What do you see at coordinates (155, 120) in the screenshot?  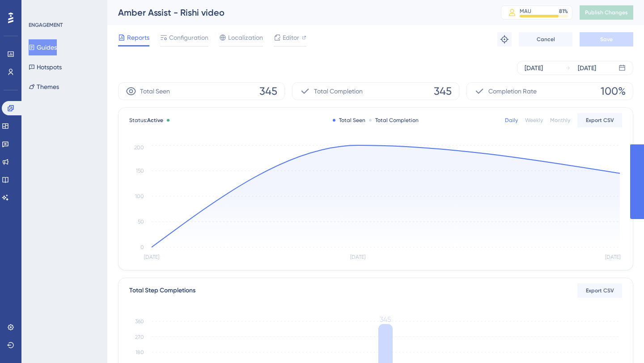 I see `span: Active` at bounding box center [155, 120].